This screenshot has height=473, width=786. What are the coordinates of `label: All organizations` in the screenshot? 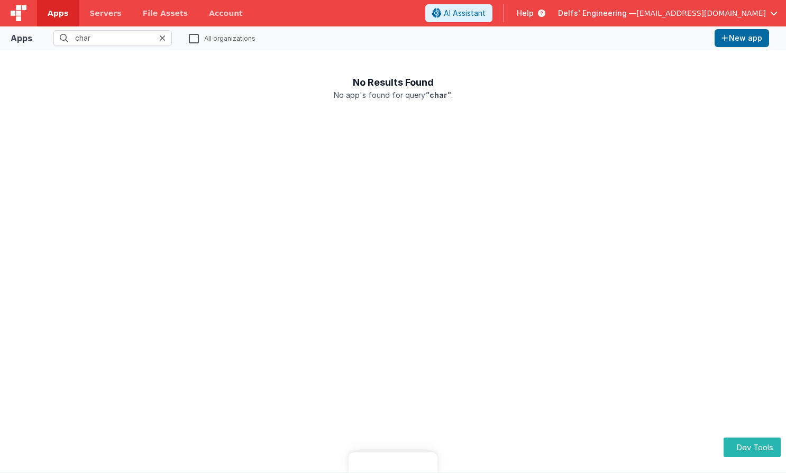 It's located at (222, 38).